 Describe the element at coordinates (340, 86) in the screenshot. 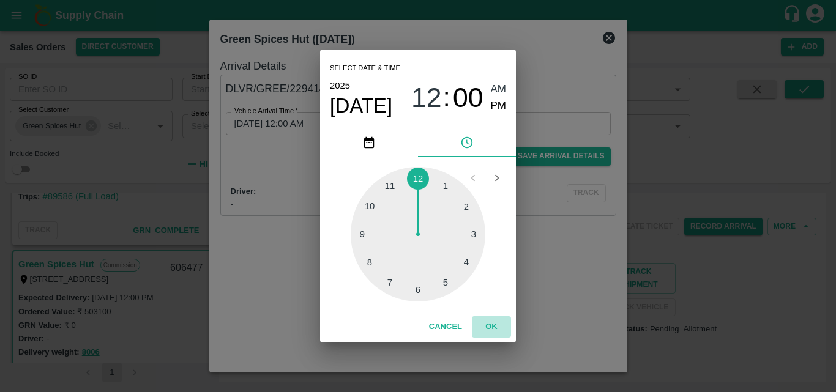

I see `span: 2025` at that location.